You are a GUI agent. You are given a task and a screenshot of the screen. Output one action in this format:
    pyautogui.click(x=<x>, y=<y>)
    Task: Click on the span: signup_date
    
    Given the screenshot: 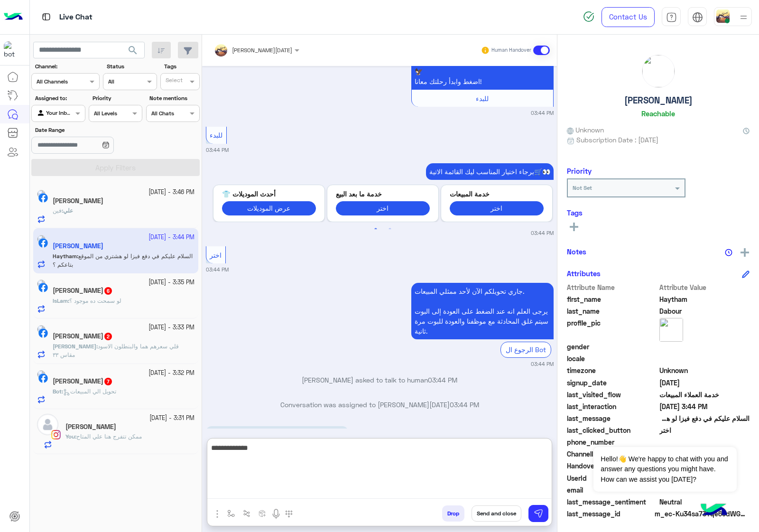 What is the action you would take?
    pyautogui.click(x=612, y=382)
    